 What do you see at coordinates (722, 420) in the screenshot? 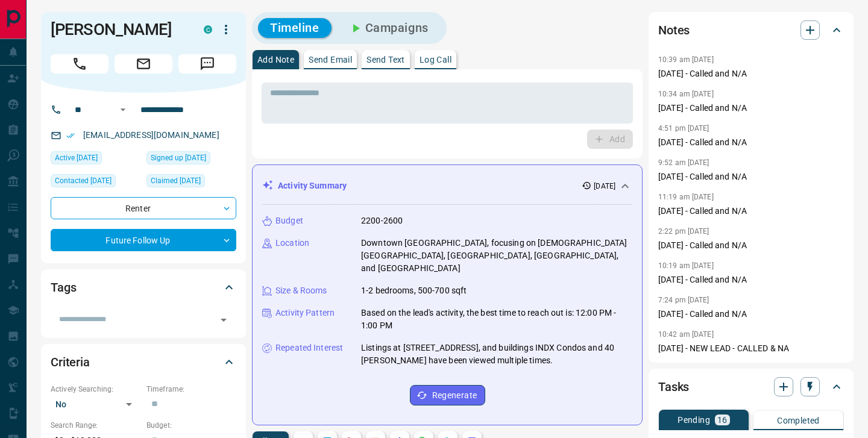
I see `p: 16` at bounding box center [722, 420].